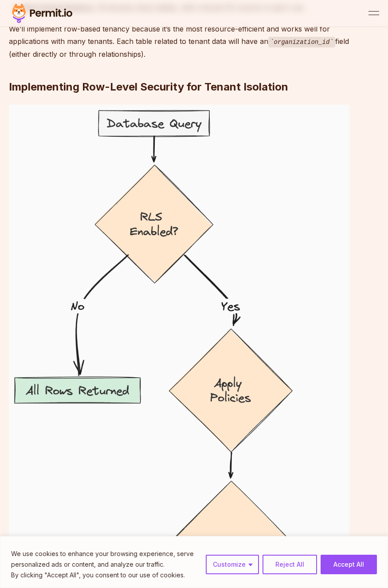 This screenshot has height=588, width=388. Describe the element at coordinates (290, 564) in the screenshot. I see `button: Reject All` at that location.